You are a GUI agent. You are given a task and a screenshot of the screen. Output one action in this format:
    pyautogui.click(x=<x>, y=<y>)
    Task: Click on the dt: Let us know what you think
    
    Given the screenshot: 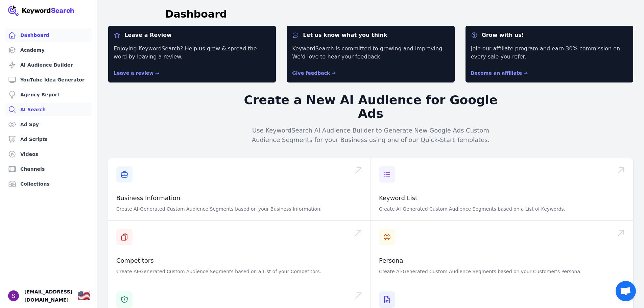 What is the action you would take?
    pyautogui.click(x=370, y=35)
    